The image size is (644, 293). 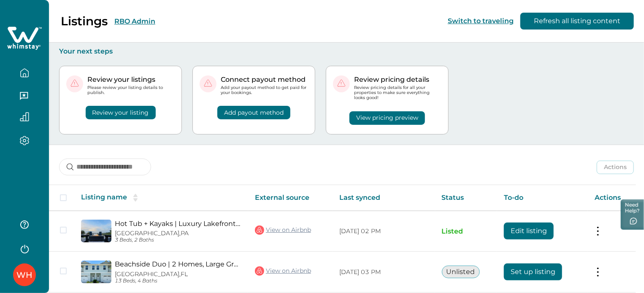 I want to click on p: Your next steps, so click(x=346, y=51).